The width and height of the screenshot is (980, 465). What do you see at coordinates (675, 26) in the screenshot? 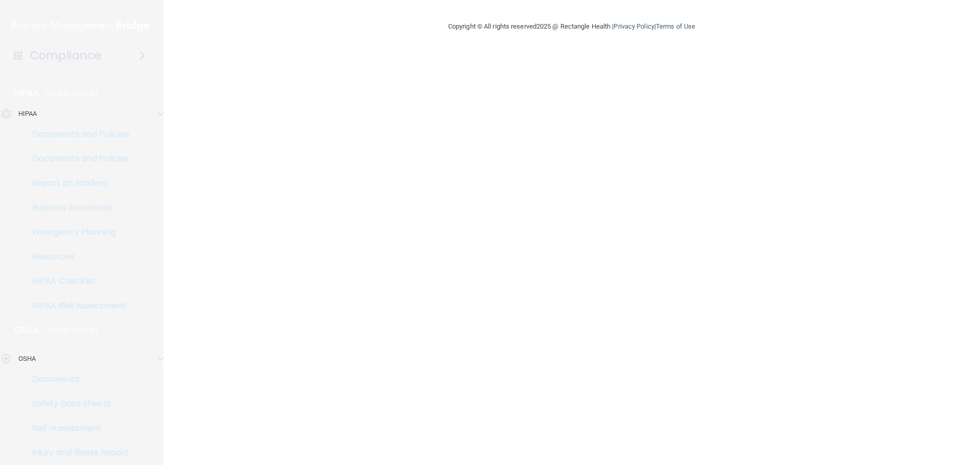
I see `a: Terms of Use` at bounding box center [675, 26].